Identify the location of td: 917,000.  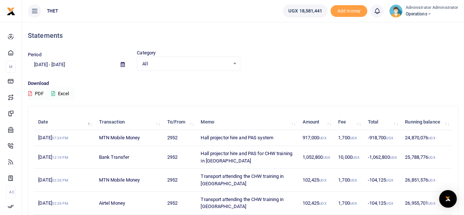
(316, 138).